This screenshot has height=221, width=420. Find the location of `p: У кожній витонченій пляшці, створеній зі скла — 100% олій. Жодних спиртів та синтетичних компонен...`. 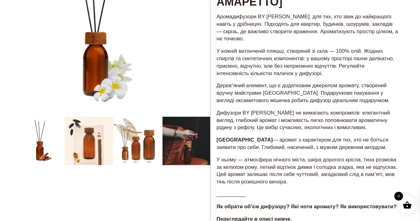

p: У кожній витонченій пляшці, створеній зі скла — 100% олій. Жодних спиртів та синтетичних компонен... is located at coordinates (308, 62).